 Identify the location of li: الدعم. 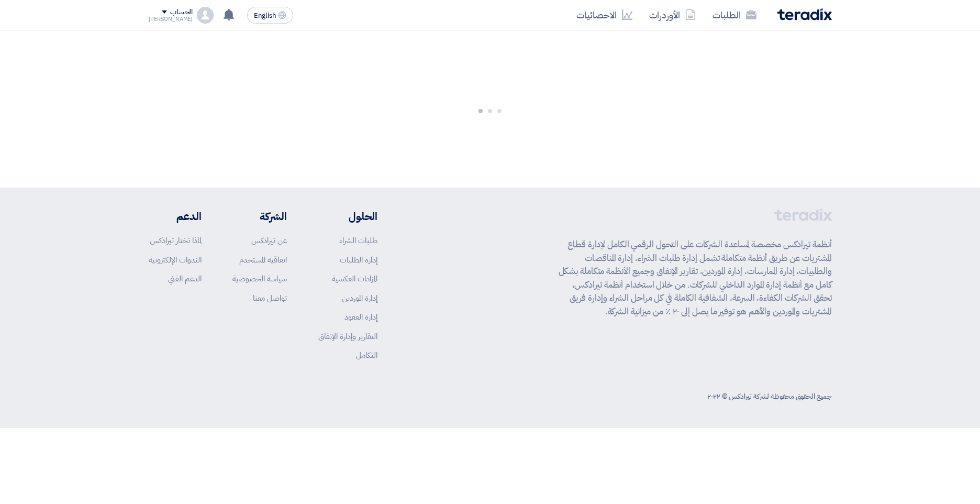
(175, 217).